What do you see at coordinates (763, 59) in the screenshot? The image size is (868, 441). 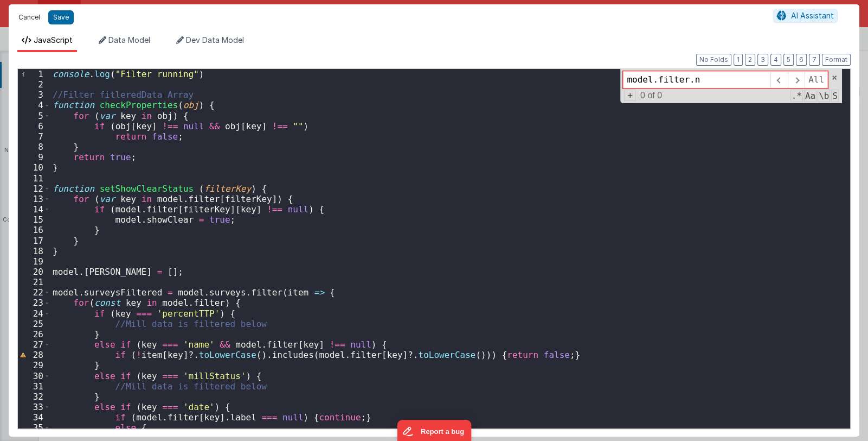 I see `button: 3` at bounding box center [763, 59].